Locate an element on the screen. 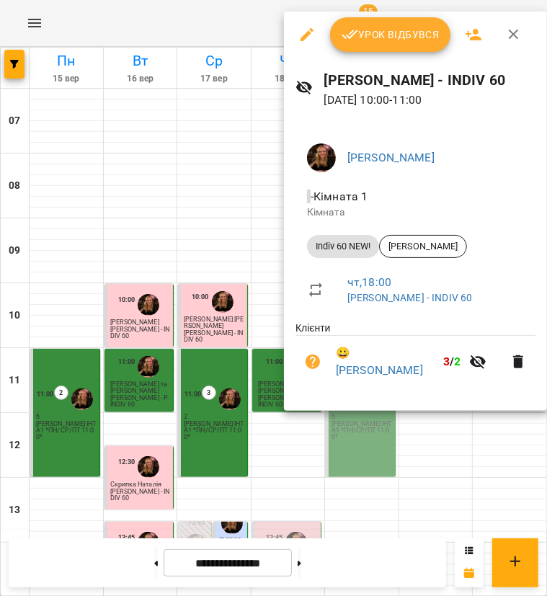  img: 019b2ef03b19e642901f9fba5a5c5a68.jpg is located at coordinates (321, 158).